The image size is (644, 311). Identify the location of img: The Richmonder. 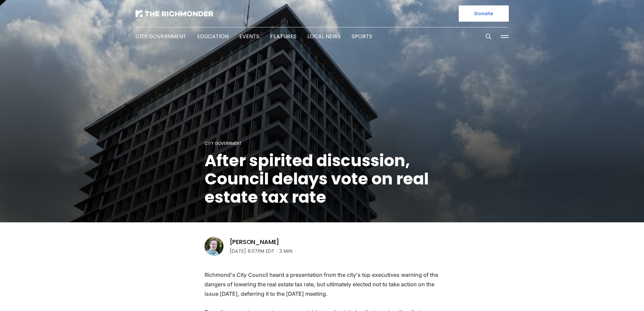
(174, 14).